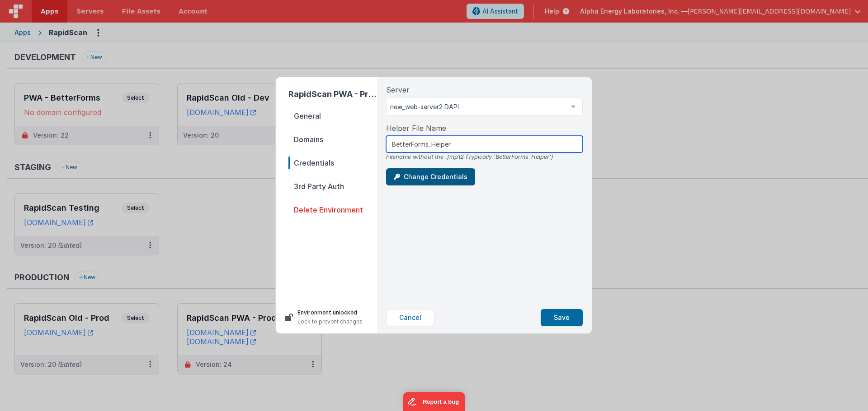 This screenshot has width=868, height=411. What do you see at coordinates (484, 144) in the screenshot?
I see `input: Enter BetterForms Helper Name` at bounding box center [484, 144].